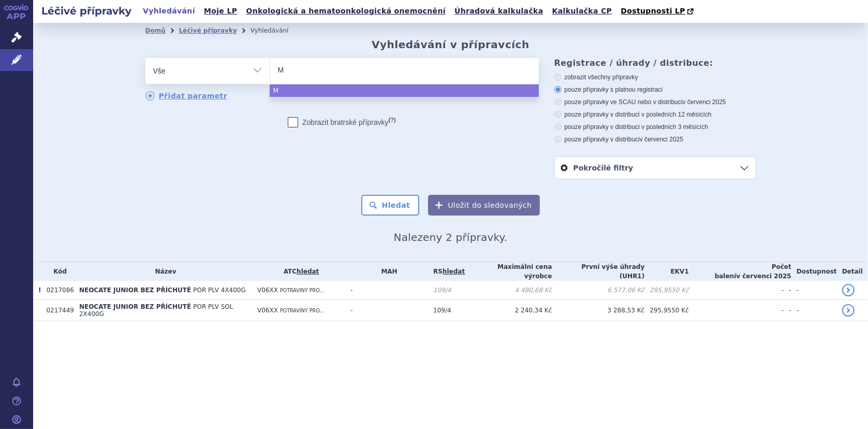 This screenshot has width=868, height=429. I want to click on a: Domů, so click(155, 30).